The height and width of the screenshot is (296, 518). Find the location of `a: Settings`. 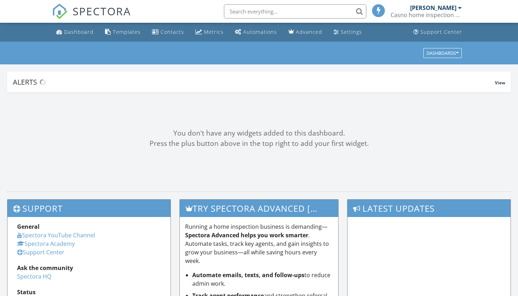

a: Settings is located at coordinates (348, 32).